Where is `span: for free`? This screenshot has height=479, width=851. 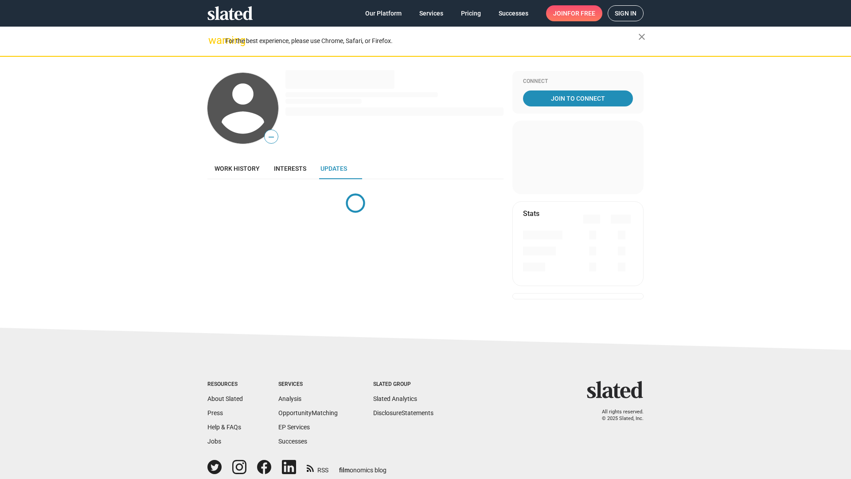 span: for free is located at coordinates (581, 13).